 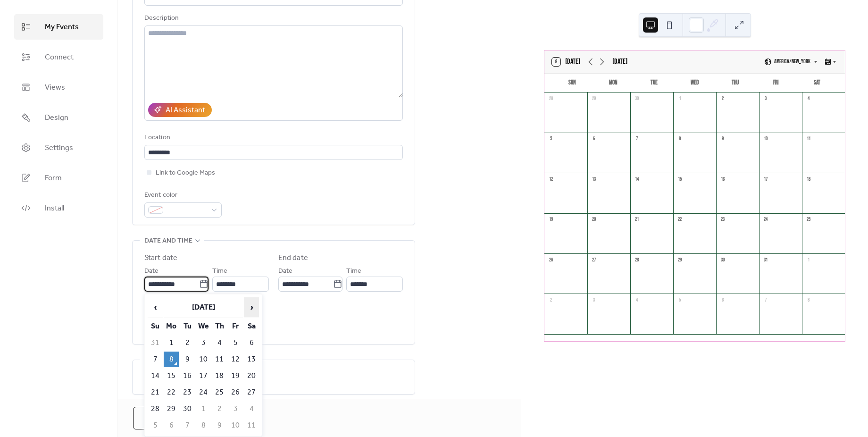 What do you see at coordinates (792, 61) in the screenshot?
I see `span: America/New_York` at bounding box center [792, 61].